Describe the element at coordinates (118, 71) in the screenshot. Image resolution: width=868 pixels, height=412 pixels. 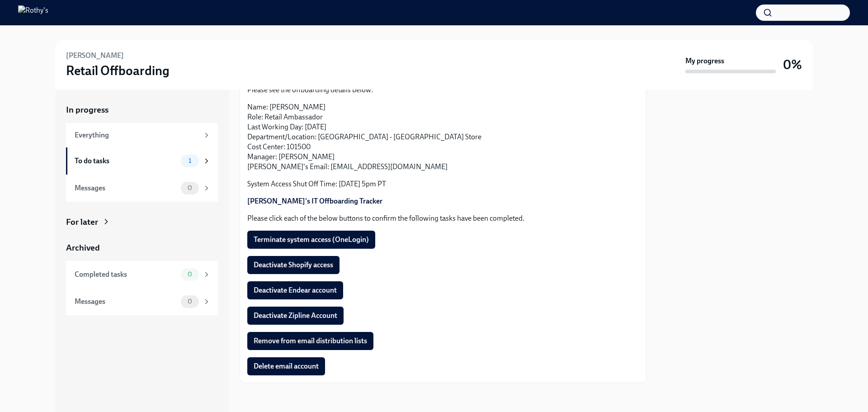
I see `h3: Retail Offboarding` at that location.